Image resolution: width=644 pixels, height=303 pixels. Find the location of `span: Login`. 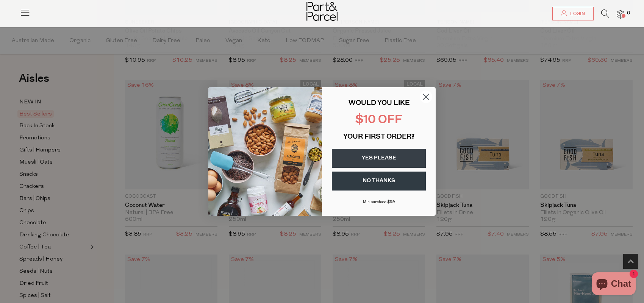

span: Login is located at coordinates (577, 14).